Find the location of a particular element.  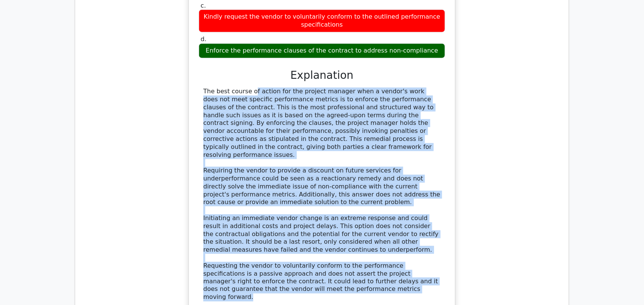

div: Enforce the performance clauses of the contract to address non-compliance is located at coordinates (322, 51).